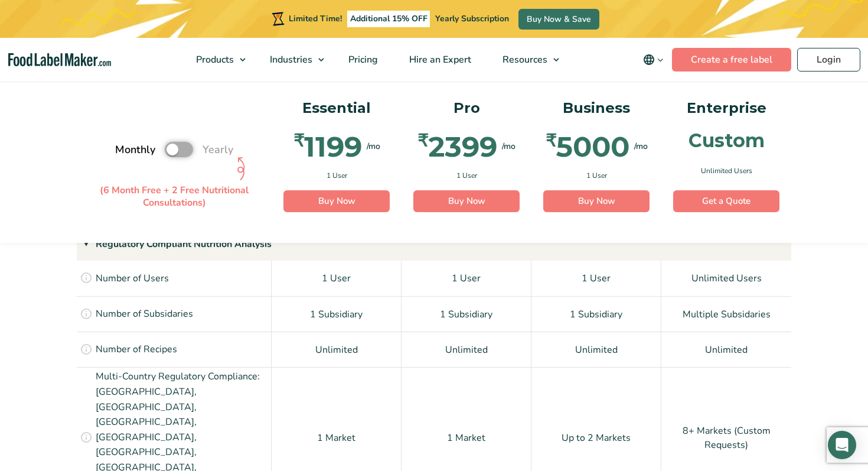 The height and width of the screenshot is (471, 868). What do you see at coordinates (726, 278) in the screenshot?
I see `div: Unlimited Users` at bounding box center [726, 278].